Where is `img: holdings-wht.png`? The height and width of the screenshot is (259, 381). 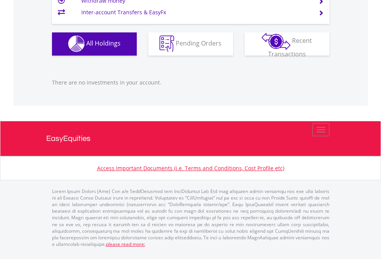 img: holdings-wht.png is located at coordinates (76, 44).